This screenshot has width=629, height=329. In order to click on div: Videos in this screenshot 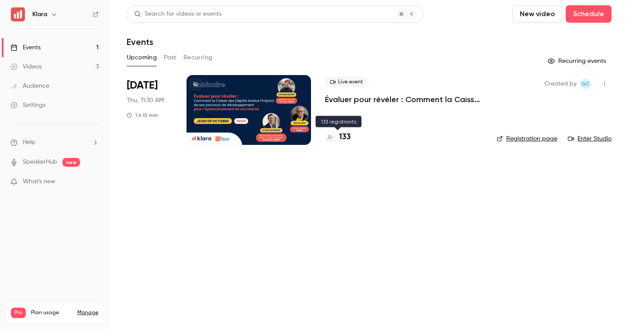, I will do `click(26, 67)`.